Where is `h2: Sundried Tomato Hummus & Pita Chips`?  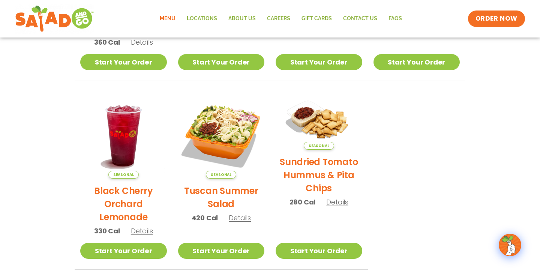 h2: Sundried Tomato Hummus & Pita Chips is located at coordinates (319, 175).